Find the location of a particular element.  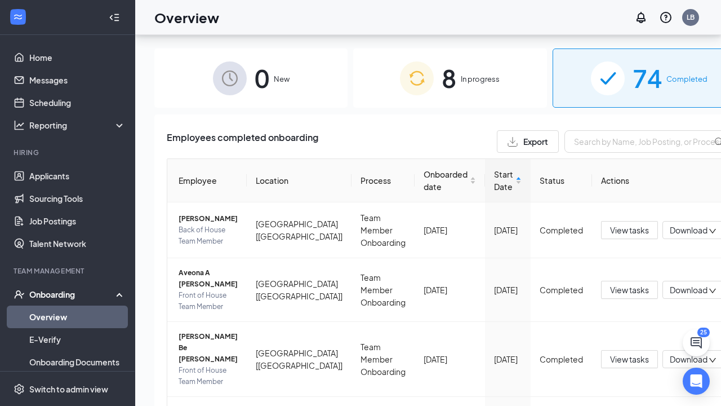

a: Sourcing Tools is located at coordinates (77, 198).